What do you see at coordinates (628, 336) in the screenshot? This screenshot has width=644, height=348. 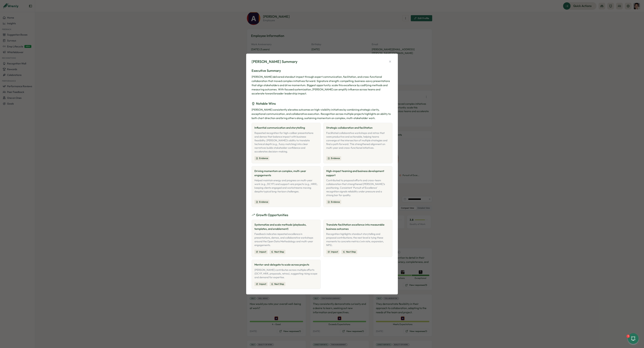 I see `div: 1` at bounding box center [628, 336].